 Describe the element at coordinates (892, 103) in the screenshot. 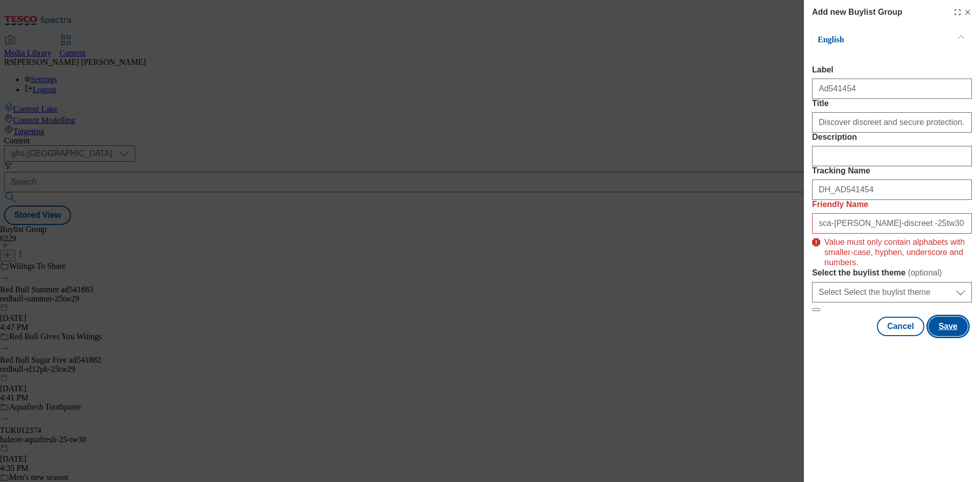

I see `label: Title` at that location.